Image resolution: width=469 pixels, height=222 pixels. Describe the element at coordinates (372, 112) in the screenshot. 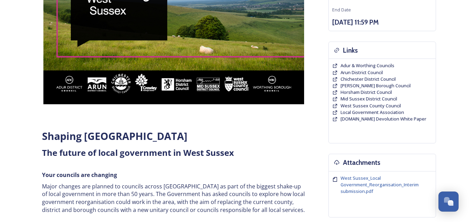

I see `a: Local Government Association` at that location.